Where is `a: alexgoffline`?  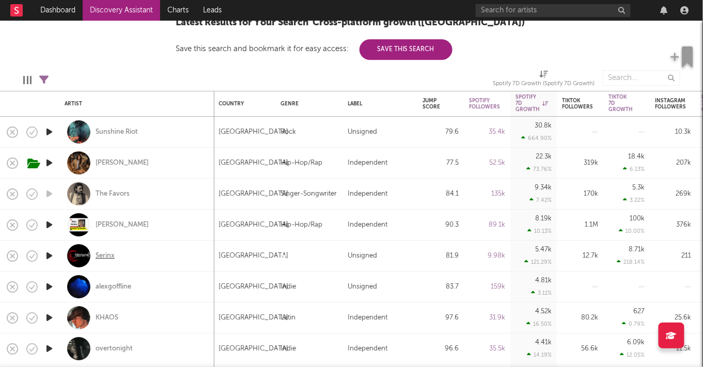 a: alexgoffline is located at coordinates (113, 287).